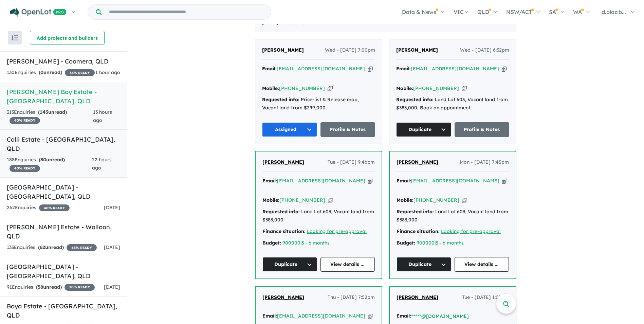 The height and width of the screenshot is (324, 644). What do you see at coordinates (80, 73) in the screenshot?
I see `span: 35 % READY` at bounding box center [80, 73].